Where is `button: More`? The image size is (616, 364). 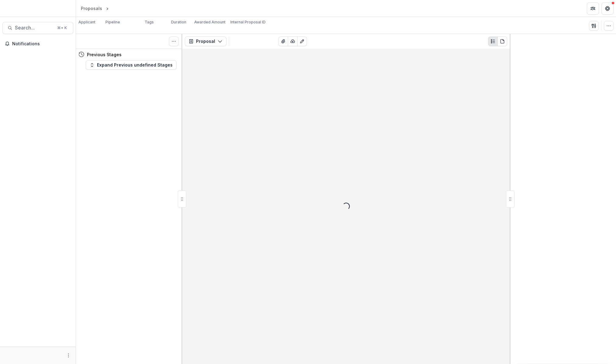
button: More is located at coordinates (69, 356).